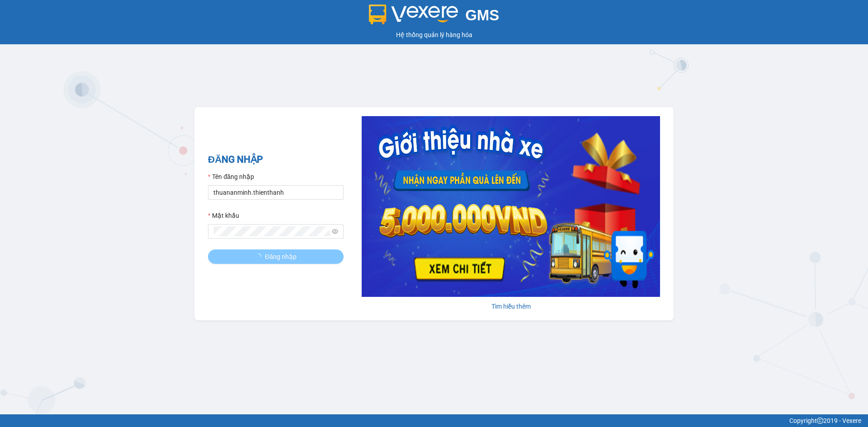 The height and width of the screenshot is (427, 868). Describe the element at coordinates (271, 231) in the screenshot. I see `input: Mật khẩu` at that location.